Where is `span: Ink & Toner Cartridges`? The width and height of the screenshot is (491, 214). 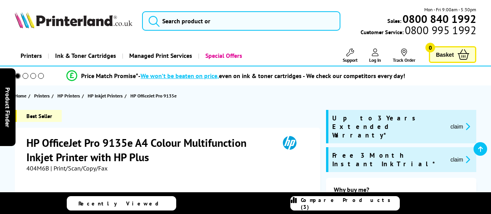 span: Ink & Toner Cartridges is located at coordinates (85, 55).